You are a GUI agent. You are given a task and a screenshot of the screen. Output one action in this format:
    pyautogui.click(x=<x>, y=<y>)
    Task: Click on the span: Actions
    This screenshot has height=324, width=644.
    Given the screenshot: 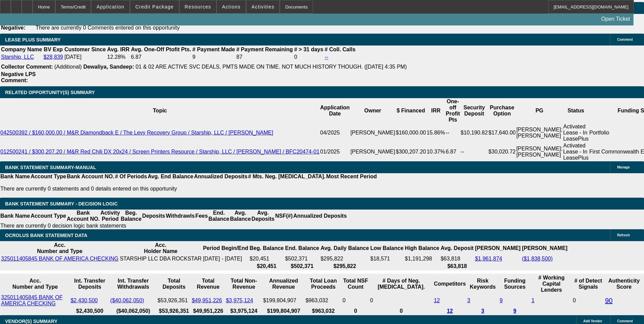 What is the action you would take?
    pyautogui.click(x=231, y=7)
    